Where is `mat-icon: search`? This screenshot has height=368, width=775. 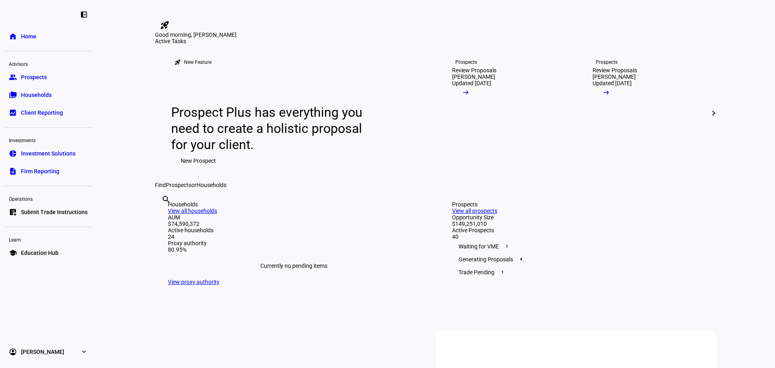
mat-icon: search is located at coordinates (166, 199).